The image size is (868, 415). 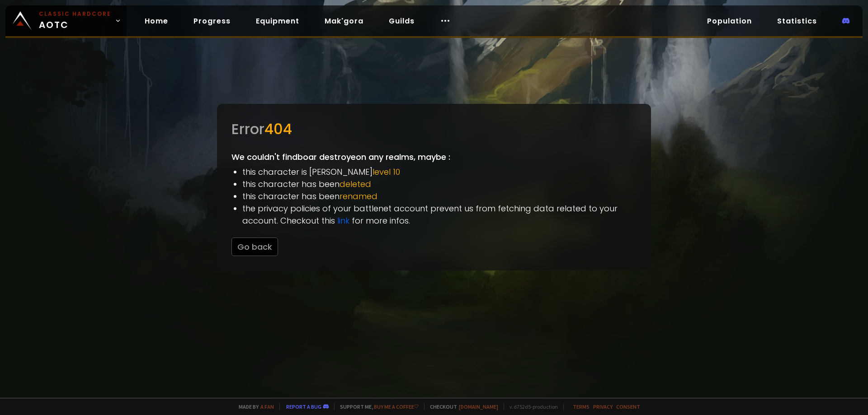 What do you see at coordinates (255, 247) in the screenshot?
I see `button: Go back` at bounding box center [255, 247].